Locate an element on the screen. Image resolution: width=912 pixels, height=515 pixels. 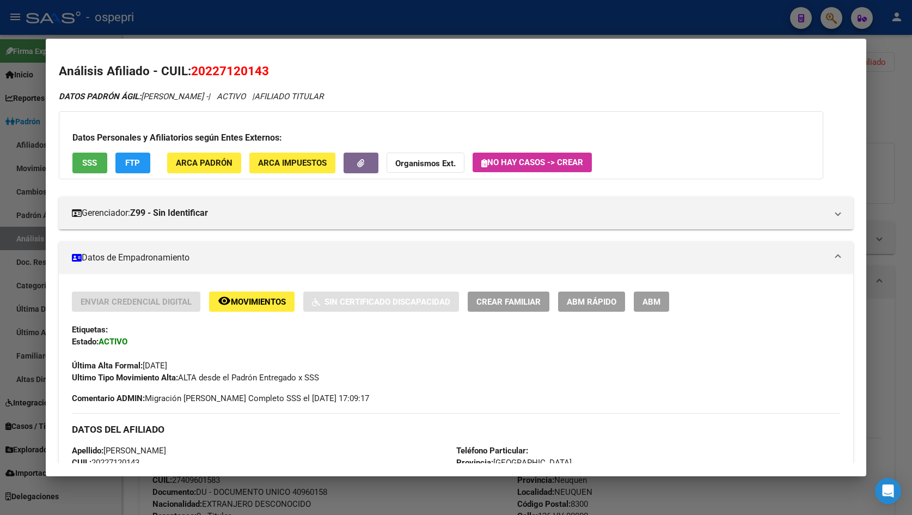
button: Sin Certificado Discapacidad is located at coordinates (381, 301).